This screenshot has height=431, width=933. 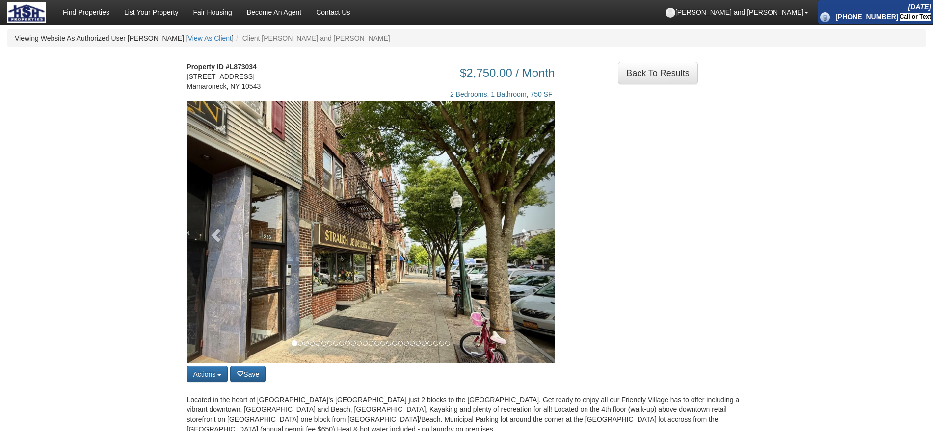 What do you see at coordinates (208, 374) in the screenshot?
I see `button: Actions` at bounding box center [208, 374].